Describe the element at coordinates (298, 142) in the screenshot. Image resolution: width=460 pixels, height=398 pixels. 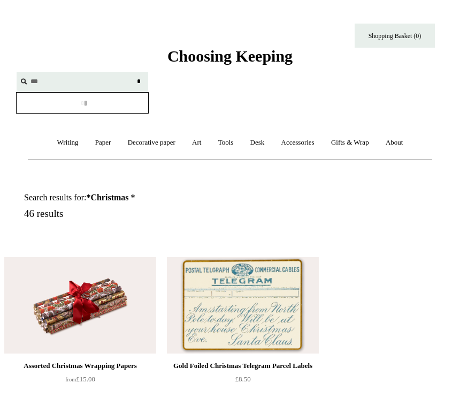
I see `a: Accessories` at that location.